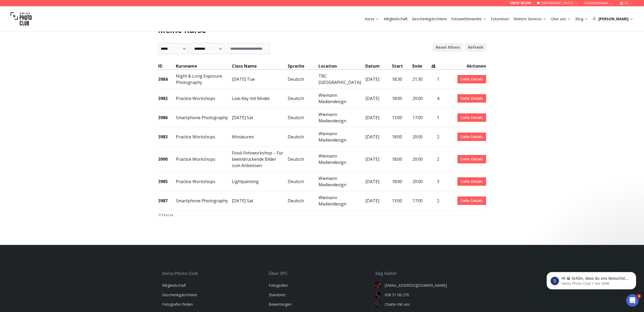  Describe the element at coordinates (259, 181) in the screenshot. I see `td: Lightpainting` at that location.